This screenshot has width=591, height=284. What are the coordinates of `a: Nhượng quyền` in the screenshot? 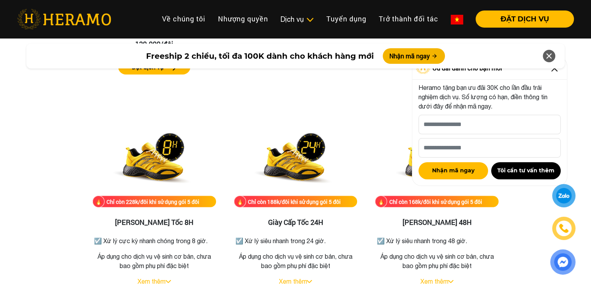 It's located at (243, 19).